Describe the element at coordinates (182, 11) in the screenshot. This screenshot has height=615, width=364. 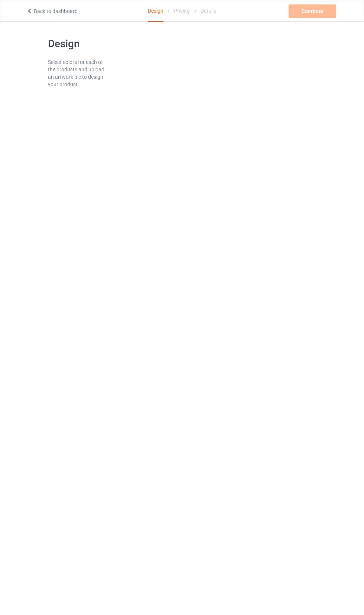
I see `div: Pricing` at that location.